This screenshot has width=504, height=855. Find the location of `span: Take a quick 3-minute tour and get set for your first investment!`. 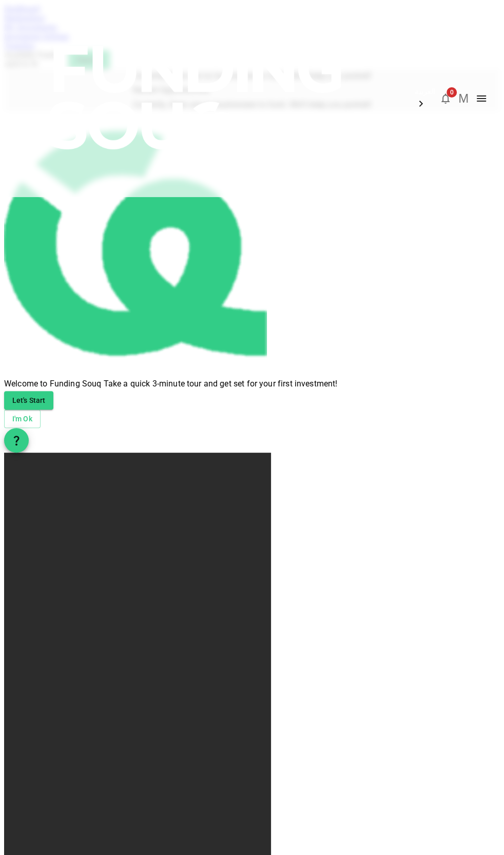

span: Take a quick 3-minute tour and get set for your first investment! is located at coordinates (220, 383).